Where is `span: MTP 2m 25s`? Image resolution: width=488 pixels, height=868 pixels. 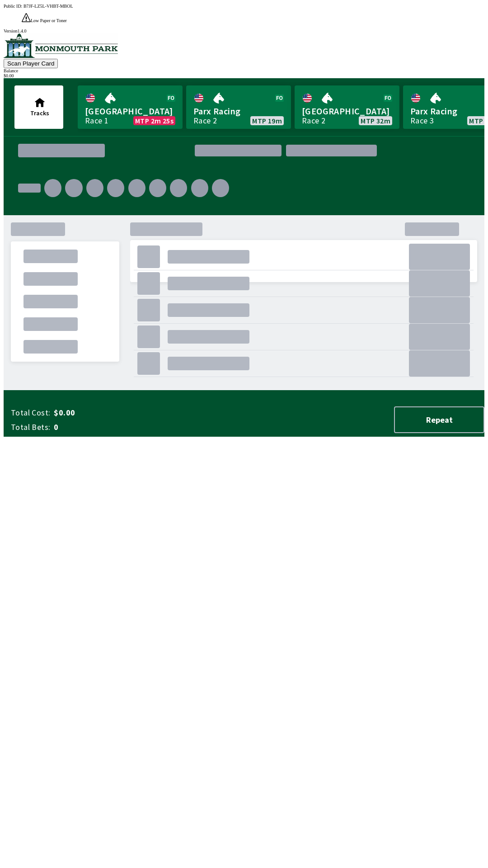 span: MTP 2m 25s is located at coordinates (154, 121).